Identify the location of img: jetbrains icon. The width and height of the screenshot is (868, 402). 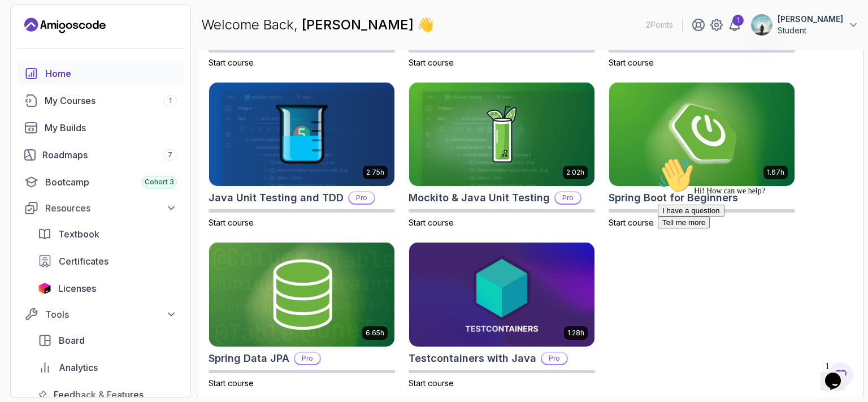
(45, 289).